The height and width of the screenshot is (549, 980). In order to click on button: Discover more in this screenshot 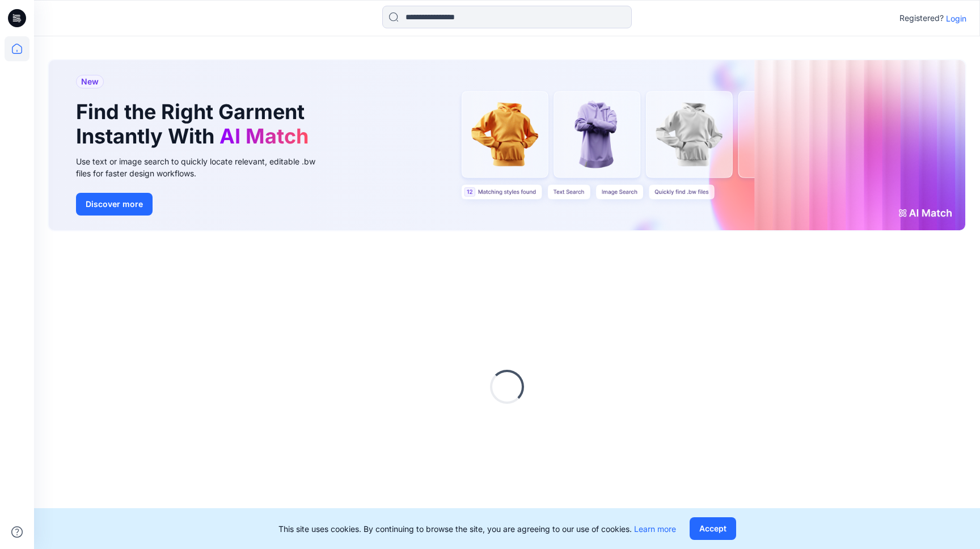, I will do `click(114, 204)`.